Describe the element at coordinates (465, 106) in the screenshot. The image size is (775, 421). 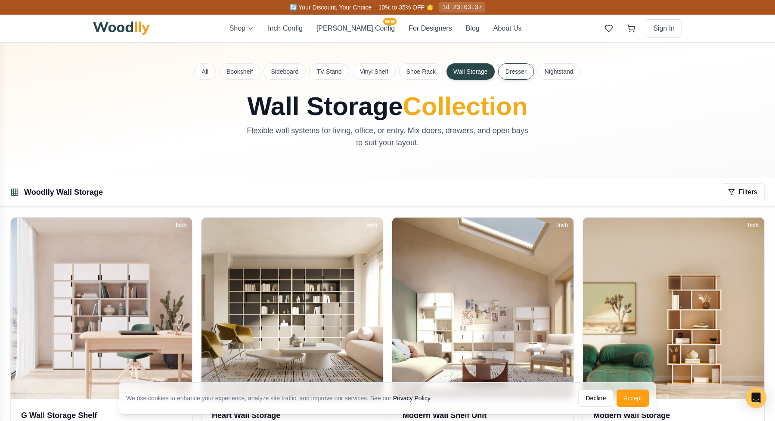
I see `span: Collection` at that location.